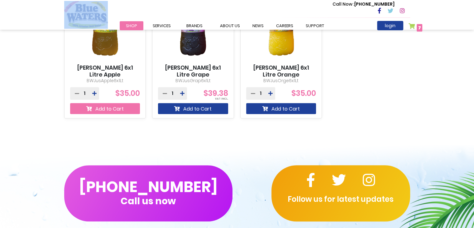 This screenshot has height=228, width=474. What do you see at coordinates (258, 26) in the screenshot?
I see `a: News` at bounding box center [258, 26].